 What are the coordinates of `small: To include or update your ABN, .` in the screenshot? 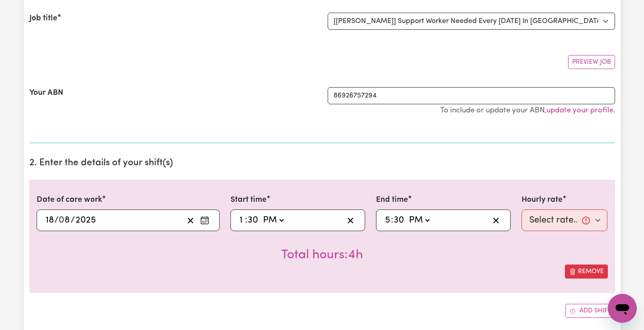 It's located at (527, 110).